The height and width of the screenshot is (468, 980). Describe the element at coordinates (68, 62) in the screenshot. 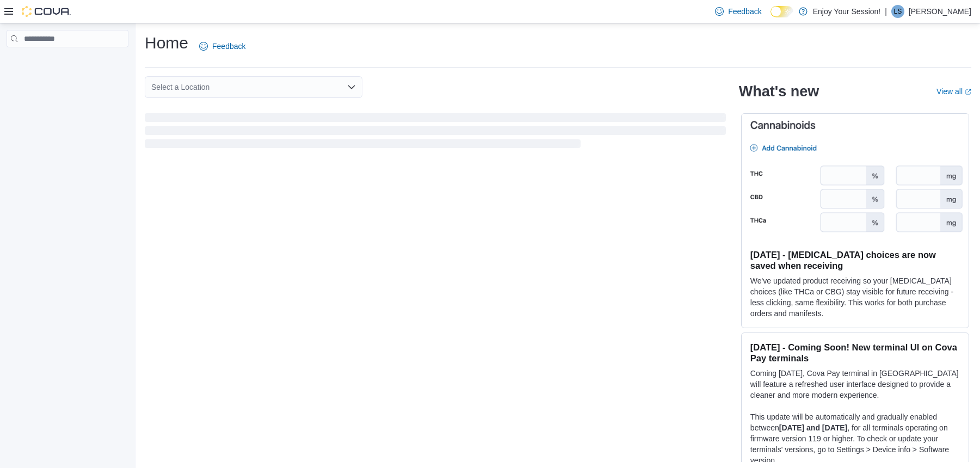

I see `nav: Complex example` at that location.